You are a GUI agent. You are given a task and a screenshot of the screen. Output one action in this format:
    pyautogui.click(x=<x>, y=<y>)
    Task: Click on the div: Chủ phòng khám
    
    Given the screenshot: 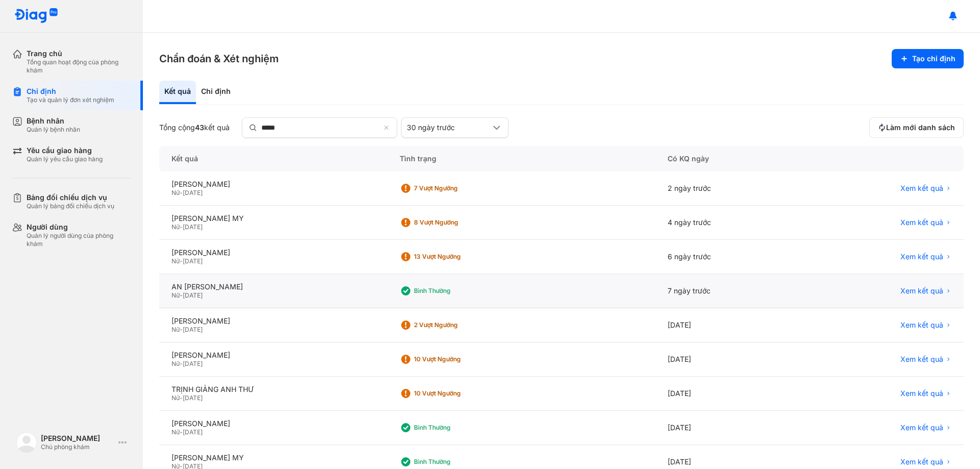 What is the action you would take?
    pyautogui.click(x=77, y=447)
    